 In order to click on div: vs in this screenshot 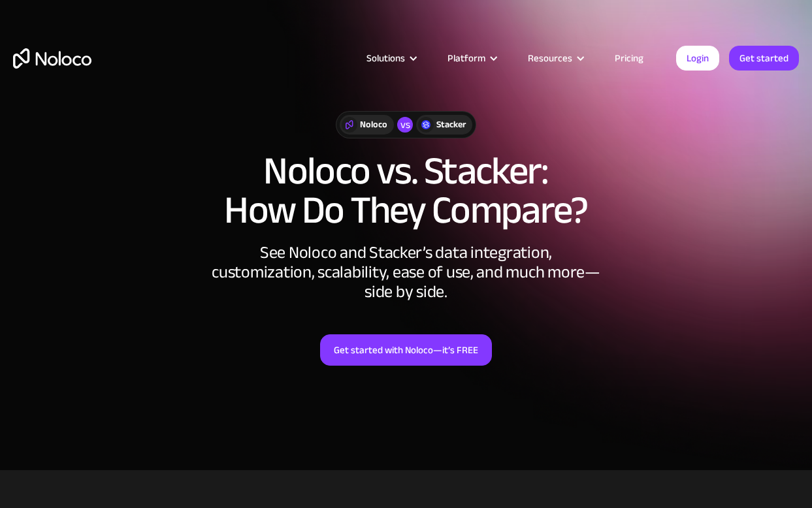, I will do `click(405, 124)`.